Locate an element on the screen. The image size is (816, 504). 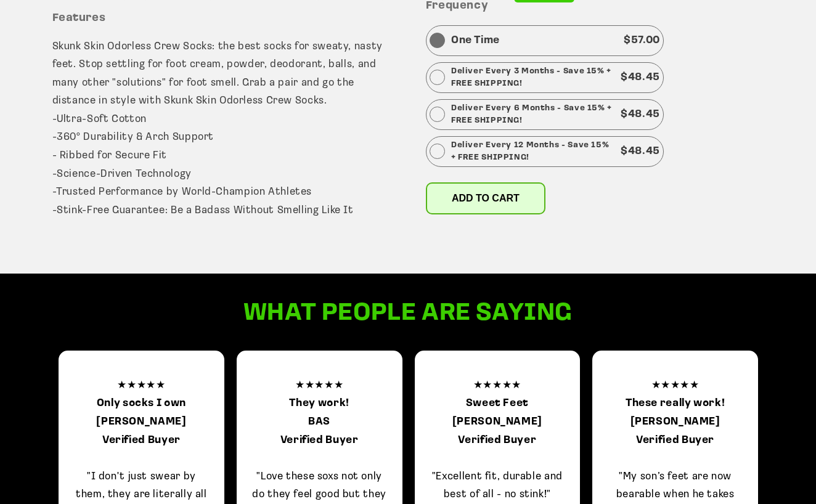
h2: What people are saying is located at coordinates (408, 314).